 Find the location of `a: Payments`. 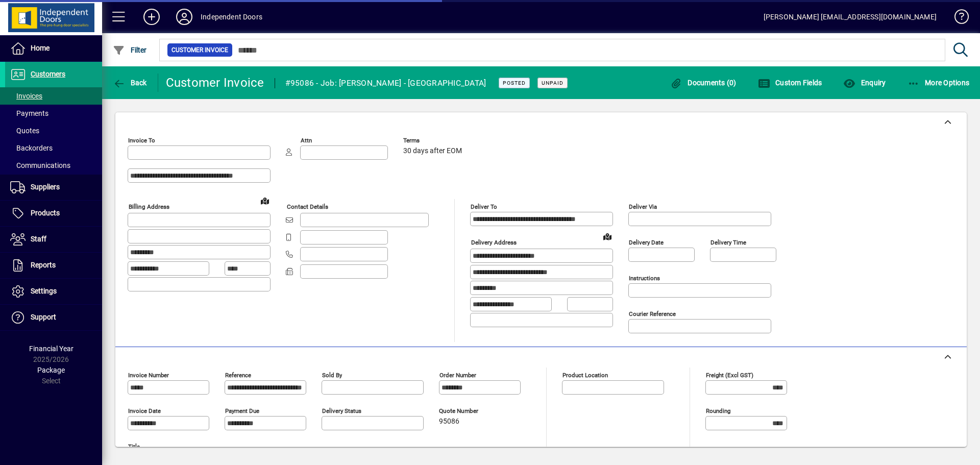

a: Payments is located at coordinates (54, 114).